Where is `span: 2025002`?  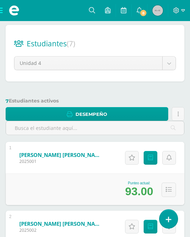
span: 2025002 is located at coordinates (62, 230).